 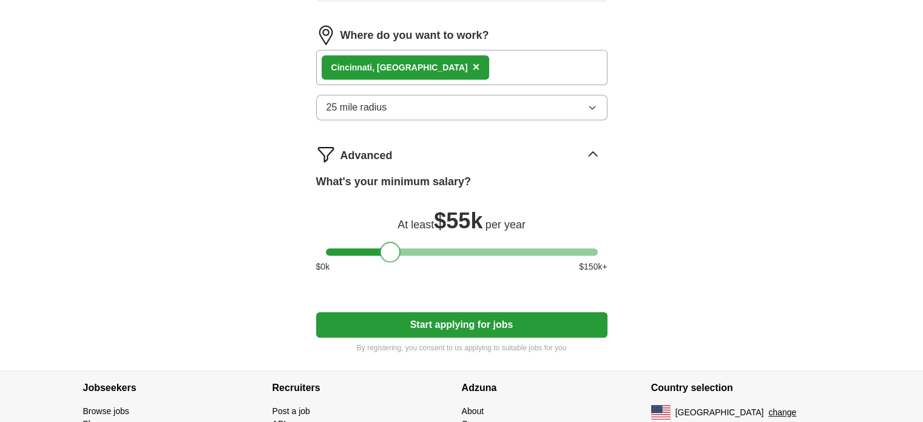 I want to click on span: Advanced, so click(x=367, y=155).